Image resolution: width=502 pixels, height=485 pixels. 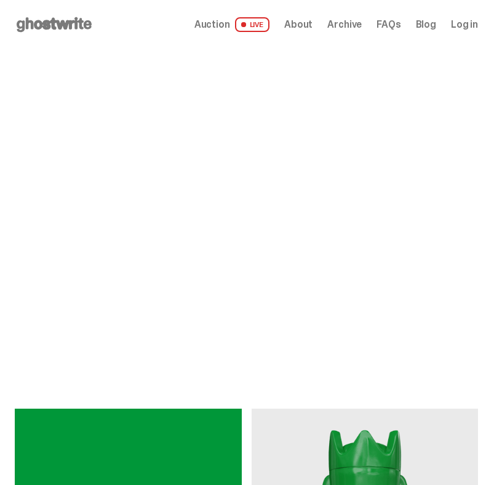 What do you see at coordinates (464, 25) in the screenshot?
I see `span: Log in` at bounding box center [464, 25].